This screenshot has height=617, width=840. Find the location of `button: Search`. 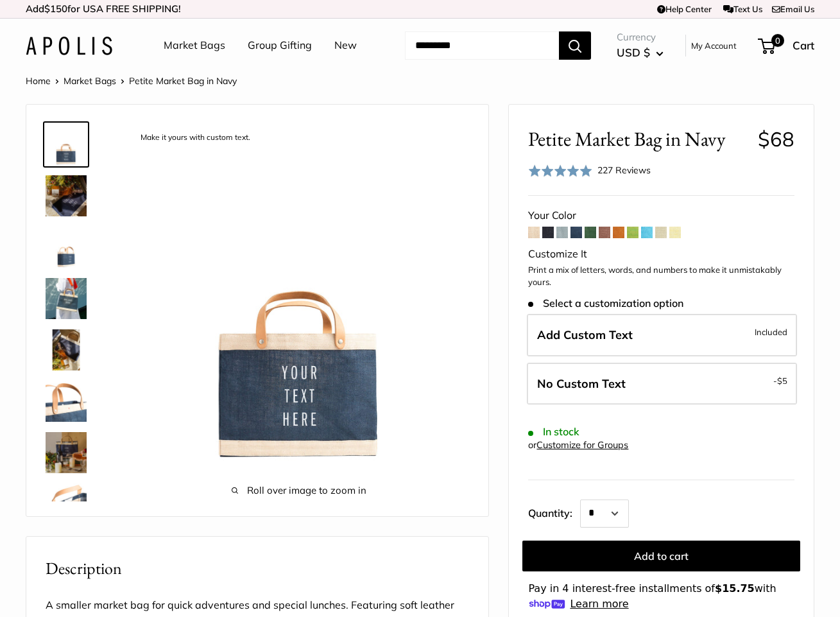

button: Search is located at coordinates (575, 46).